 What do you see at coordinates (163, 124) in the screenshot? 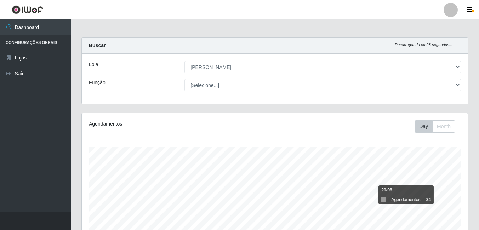
I see `div: Agendamentos` at bounding box center [163, 124].